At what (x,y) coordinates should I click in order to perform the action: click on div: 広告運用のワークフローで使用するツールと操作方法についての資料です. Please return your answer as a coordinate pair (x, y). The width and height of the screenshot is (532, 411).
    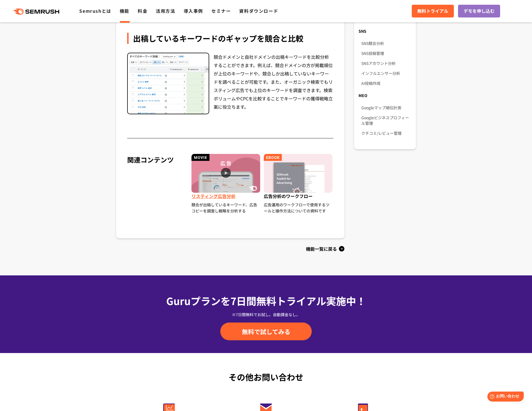
    Looking at the image, I should click on (298, 208).